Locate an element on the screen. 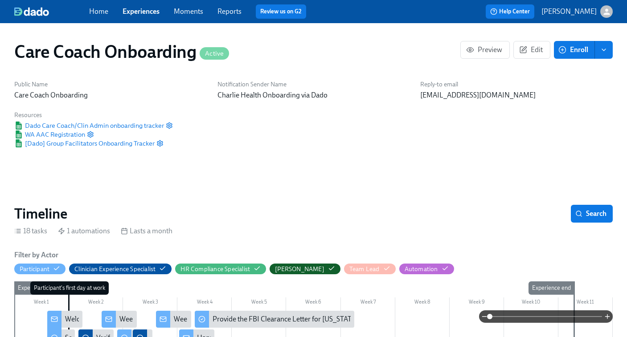  span: Active is located at coordinates (214, 53).